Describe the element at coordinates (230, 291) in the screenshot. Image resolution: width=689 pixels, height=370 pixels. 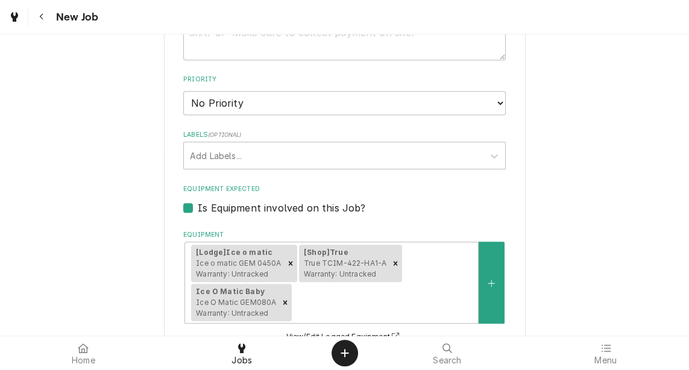
I see `strong: Ice O Matic Baby` at that location.